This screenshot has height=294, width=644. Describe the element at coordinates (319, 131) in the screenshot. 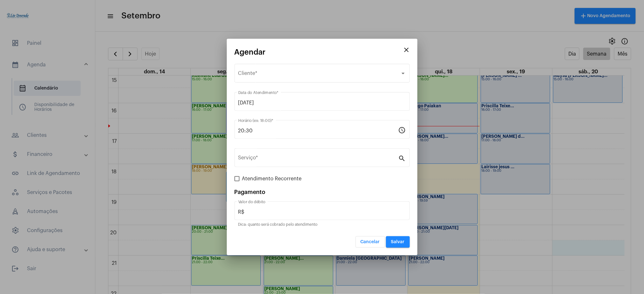

I see `input: Horário` at that location.